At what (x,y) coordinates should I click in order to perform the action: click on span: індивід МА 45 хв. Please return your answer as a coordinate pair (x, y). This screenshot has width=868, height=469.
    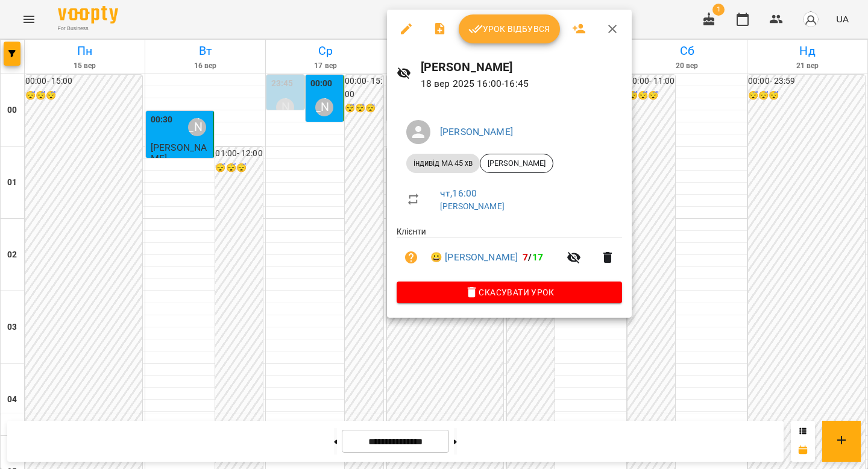
    Looking at the image, I should click on (443, 163).